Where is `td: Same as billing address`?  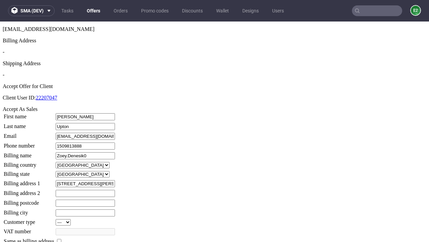
td: Same as billing address is located at coordinates (29, 219).